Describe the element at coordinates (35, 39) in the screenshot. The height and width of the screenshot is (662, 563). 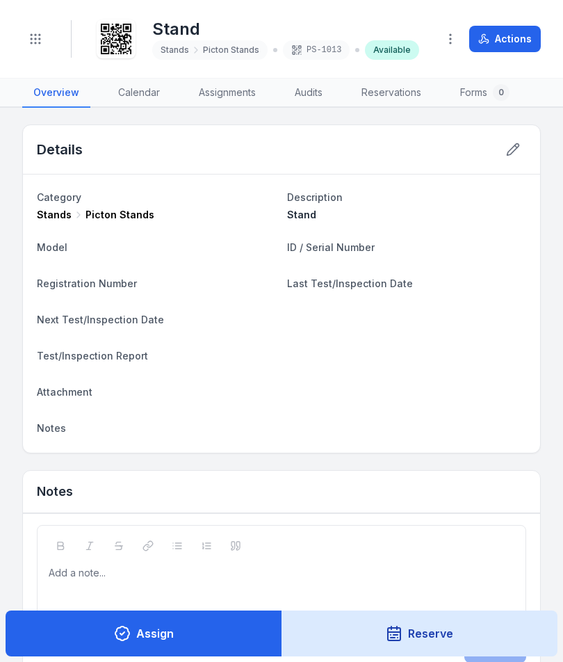
I see `button: Toggle navigation` at that location.